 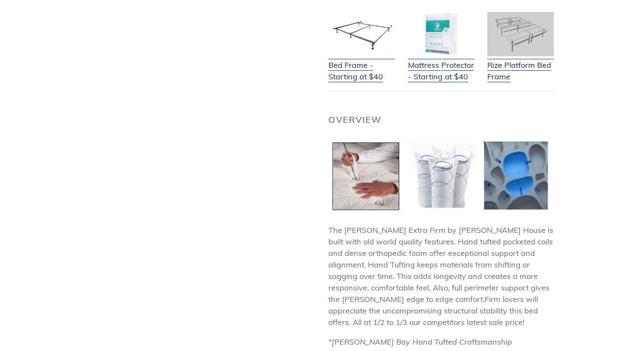 I want to click on a: Rize Platform Bed Frame, so click(x=521, y=65).